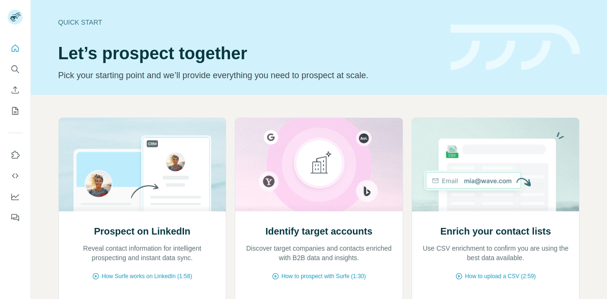 The width and height of the screenshot is (607, 299). Describe the element at coordinates (147, 277) in the screenshot. I see `span: How Surfe works on LinkedIn (1:58)` at that location.